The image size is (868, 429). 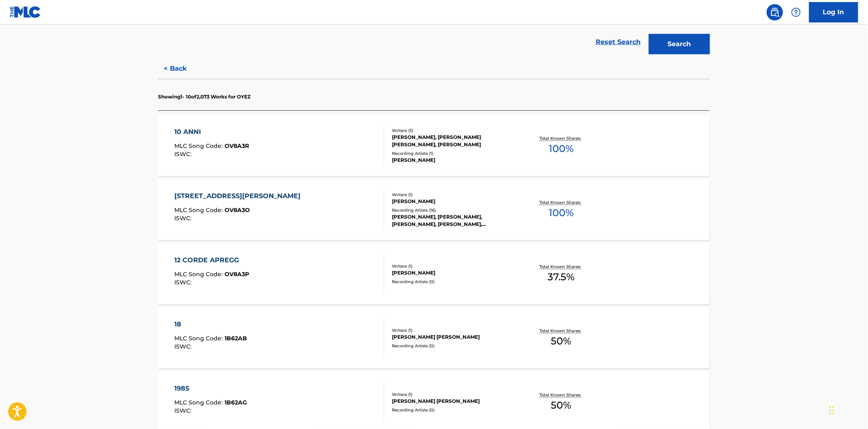 What do you see at coordinates (797, 12) in the screenshot?
I see `img: help` at bounding box center [797, 12].